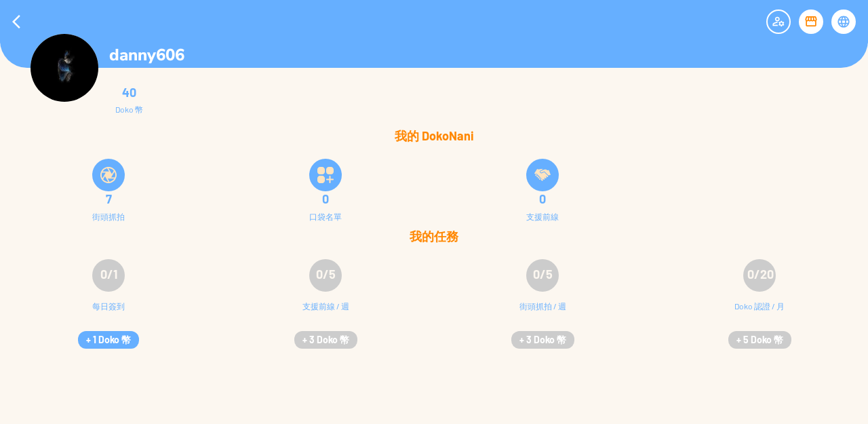 This screenshot has width=868, height=424. What do you see at coordinates (542, 216) in the screenshot?
I see `div: 支援前線` at bounding box center [542, 216].